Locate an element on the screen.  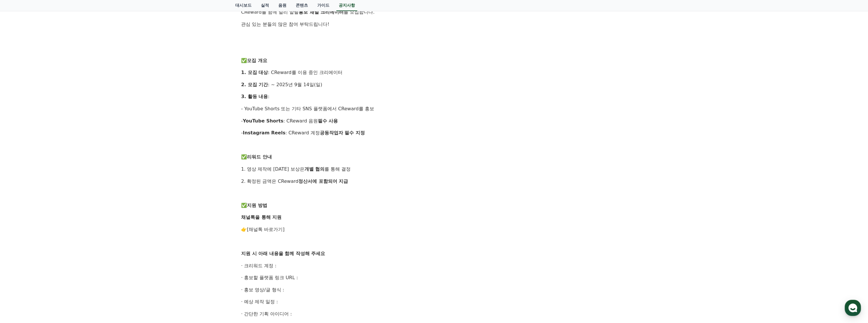
p: - : CReward 계정 is located at coordinates (434, 133).